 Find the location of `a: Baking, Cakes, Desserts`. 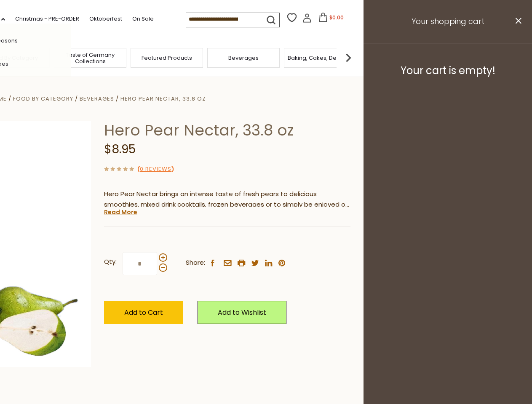

a: Baking, Cakes, Desserts is located at coordinates (320, 58).